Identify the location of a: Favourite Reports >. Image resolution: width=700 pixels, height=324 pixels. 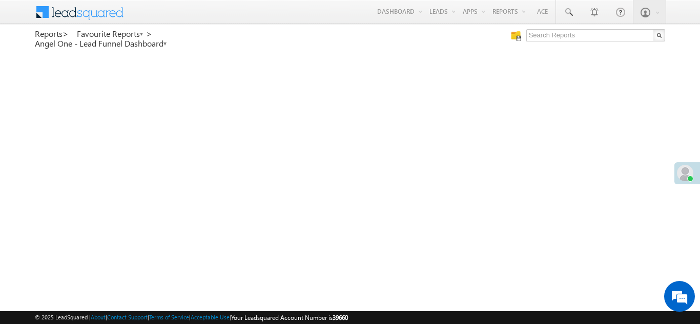
(114, 34).